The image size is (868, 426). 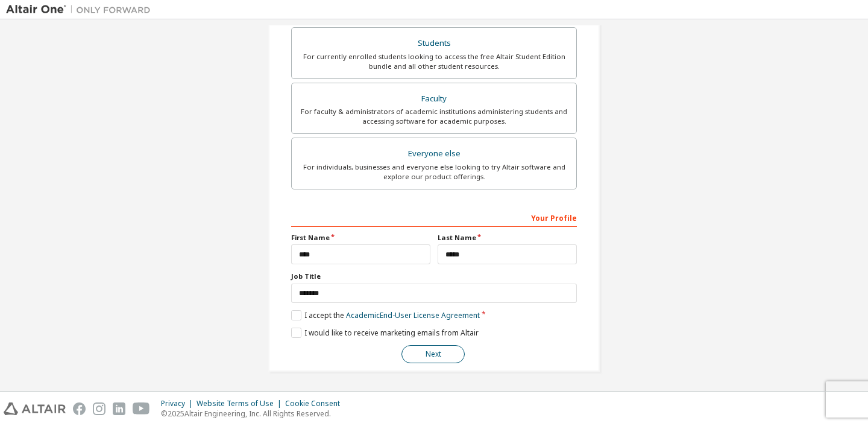 What do you see at coordinates (119, 408) in the screenshot?
I see `img: linkedin.svg` at bounding box center [119, 408].